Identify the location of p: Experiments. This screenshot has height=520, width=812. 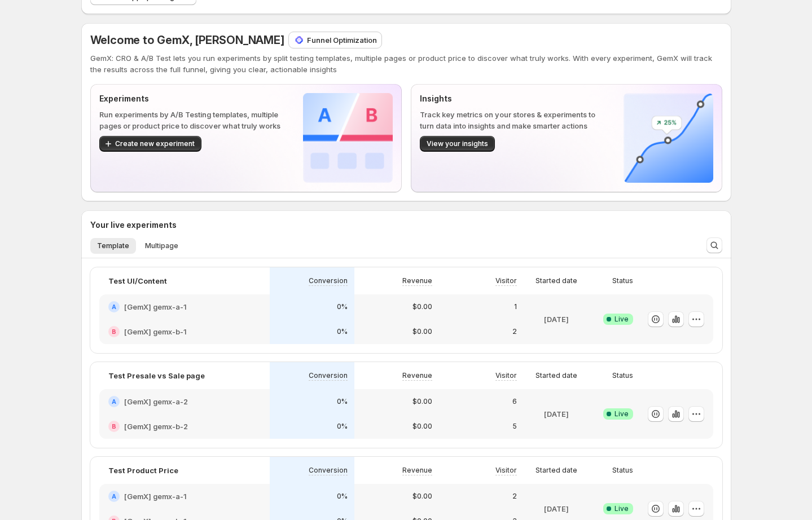
(192, 98).